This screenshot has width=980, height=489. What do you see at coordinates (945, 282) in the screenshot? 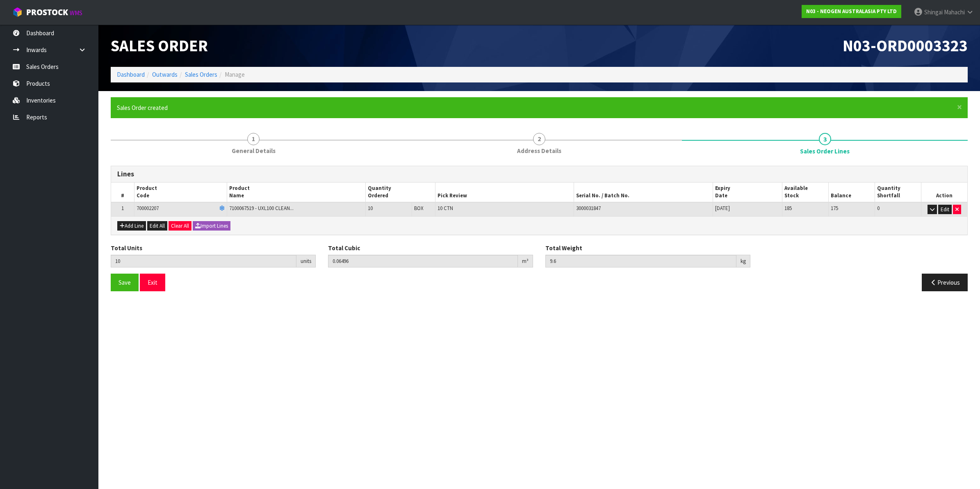
I see `button: Previous` at bounding box center [945, 282].